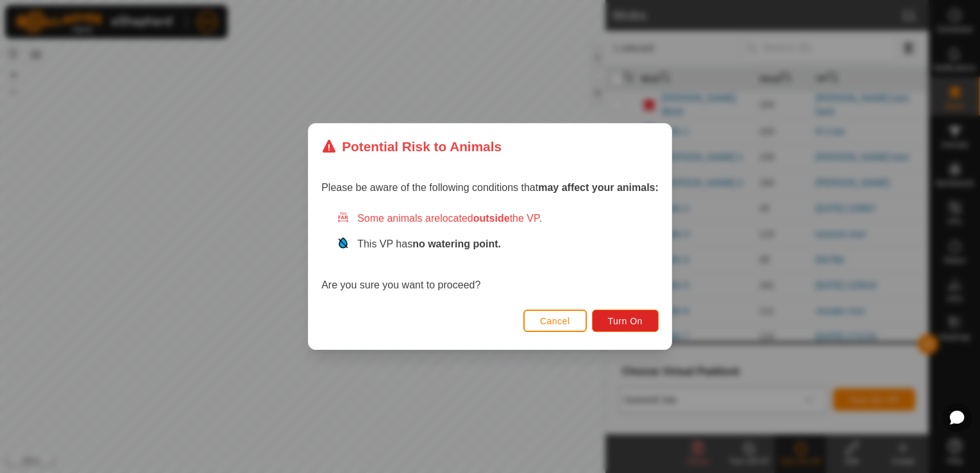  I want to click on div: Some animals are, so click(498, 218).